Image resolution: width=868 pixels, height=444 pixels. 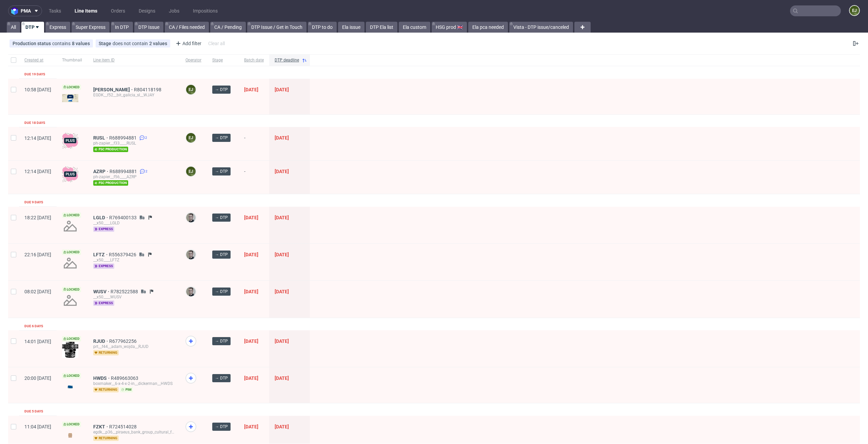 What do you see at coordinates (449, 27) in the screenshot?
I see `a: HSG prod 🇬🇧` at bounding box center [449, 27].